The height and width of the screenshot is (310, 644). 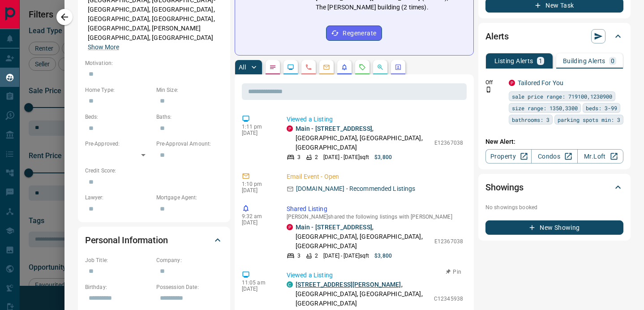 What do you see at coordinates (154, 240) in the screenshot?
I see `div: Personal Information` at bounding box center [154, 240].